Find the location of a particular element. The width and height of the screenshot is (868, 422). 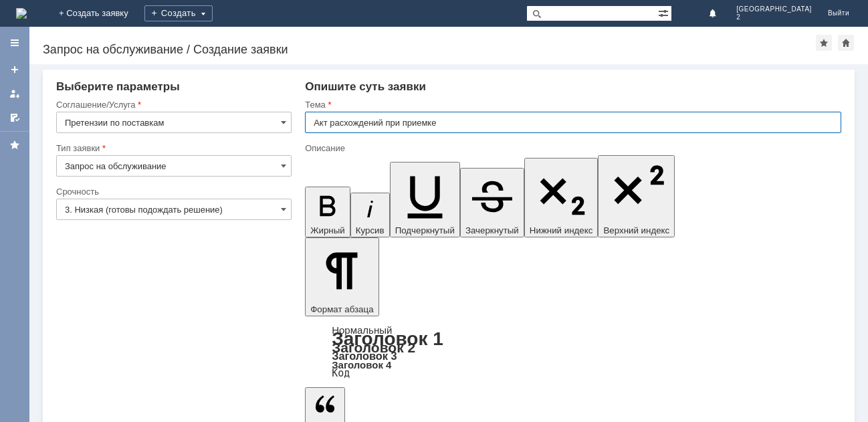

a: Нормальный is located at coordinates (362, 330).